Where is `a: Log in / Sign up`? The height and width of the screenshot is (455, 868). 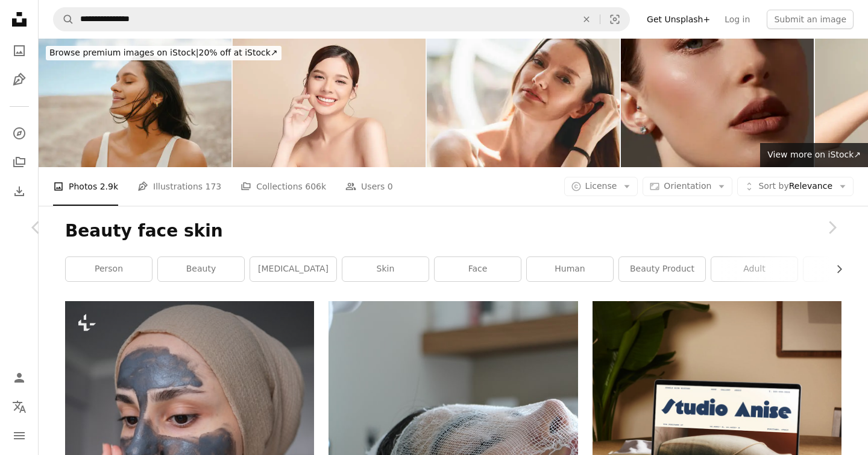
a: Log in / Sign up is located at coordinates (19, 377).